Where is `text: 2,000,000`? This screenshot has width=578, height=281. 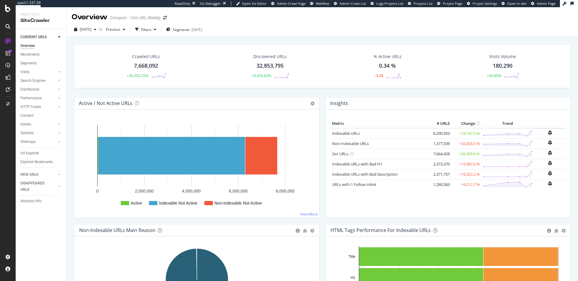 text: 2,000,000 is located at coordinates (144, 191).